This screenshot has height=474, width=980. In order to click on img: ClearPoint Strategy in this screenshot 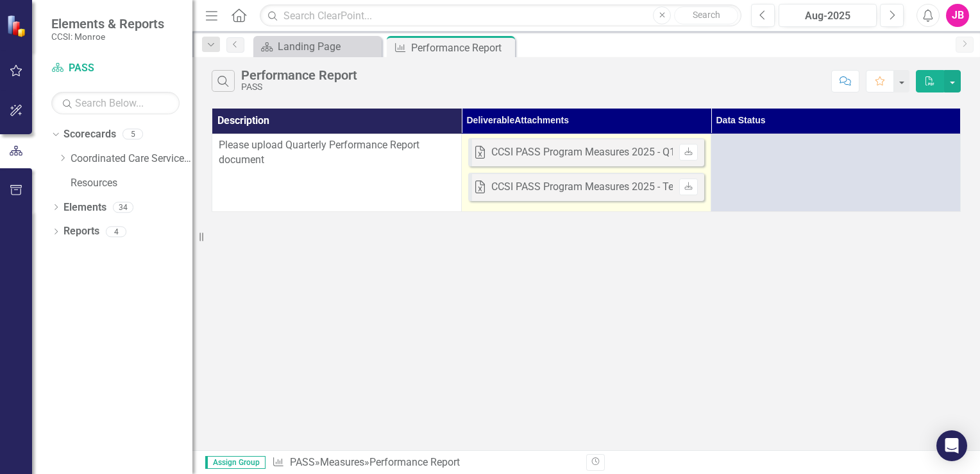, I will do `click(17, 25)`.